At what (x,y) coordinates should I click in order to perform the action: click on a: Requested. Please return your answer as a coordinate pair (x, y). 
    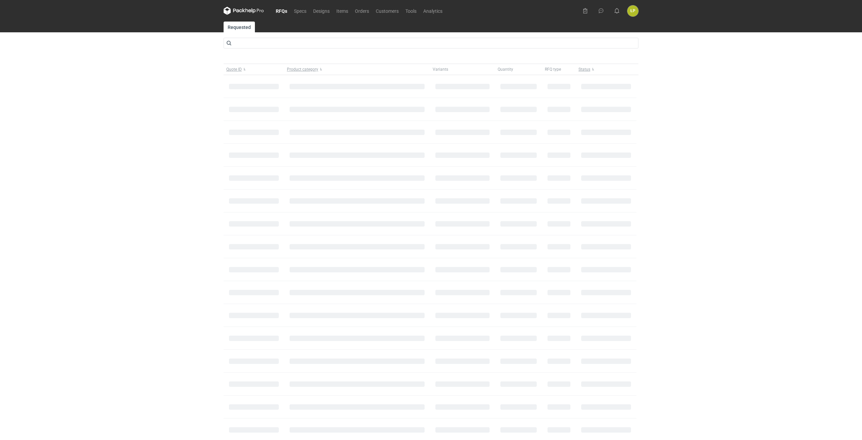
    Looking at the image, I should click on (239, 27).